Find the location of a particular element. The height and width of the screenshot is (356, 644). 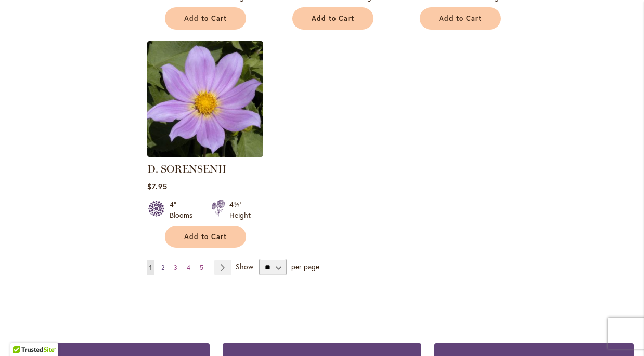

span: Show is located at coordinates (244, 266).